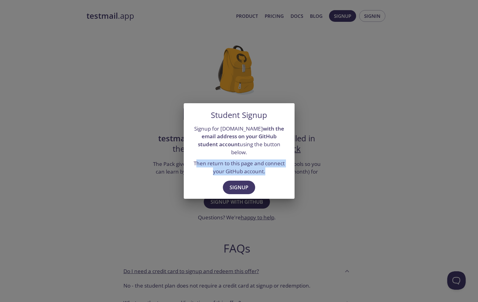  Describe the element at coordinates (239, 167) in the screenshot. I see `p: Then return to this page and connect your GitHub account.` at that location.